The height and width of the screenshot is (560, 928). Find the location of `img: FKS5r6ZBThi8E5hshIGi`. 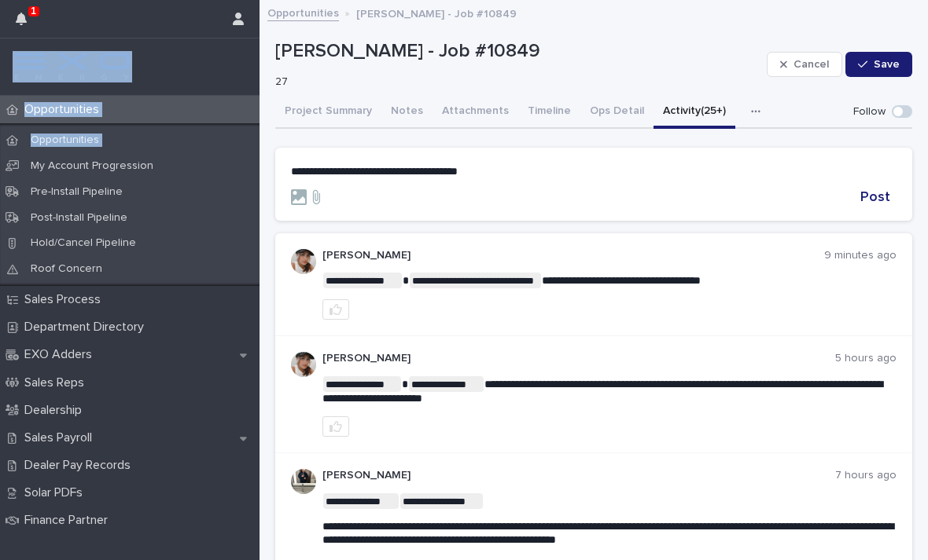

img: FKS5r6ZBThi8E5hshIGi is located at coordinates (72, 67).